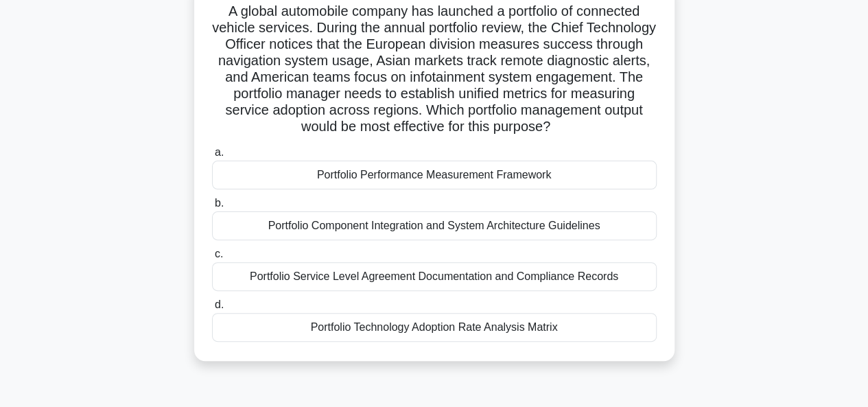 The height and width of the screenshot is (407, 868). I want to click on span: c., so click(219, 253).